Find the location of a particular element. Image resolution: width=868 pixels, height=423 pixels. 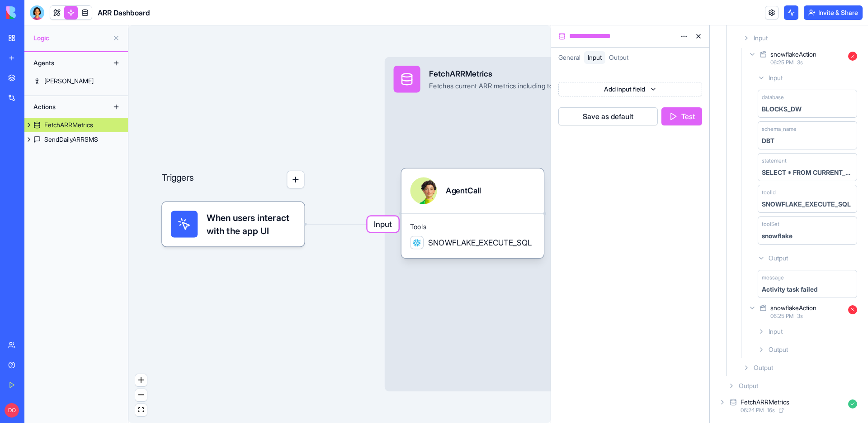

span: 06:24 PM is located at coordinates (751, 410).